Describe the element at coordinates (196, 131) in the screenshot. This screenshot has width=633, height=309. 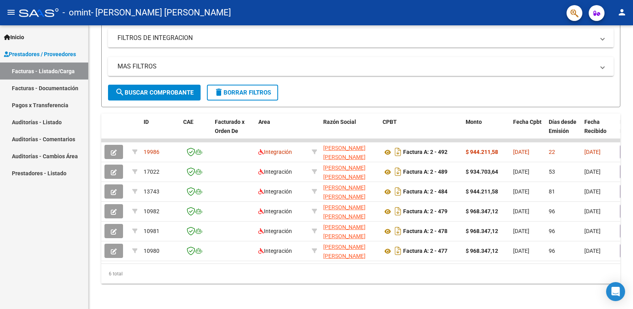
I see `datatable-header-cell: CAE` at that location.